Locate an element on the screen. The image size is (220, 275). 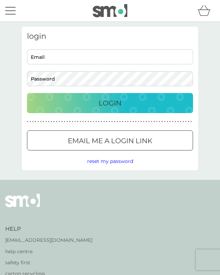
h4: Help is located at coordinates (49, 229).